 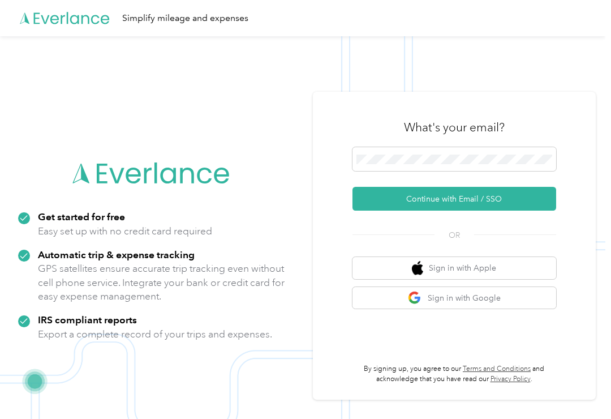 What do you see at coordinates (454, 199) in the screenshot?
I see `button: Continue with Email / SSO` at bounding box center [454, 199].